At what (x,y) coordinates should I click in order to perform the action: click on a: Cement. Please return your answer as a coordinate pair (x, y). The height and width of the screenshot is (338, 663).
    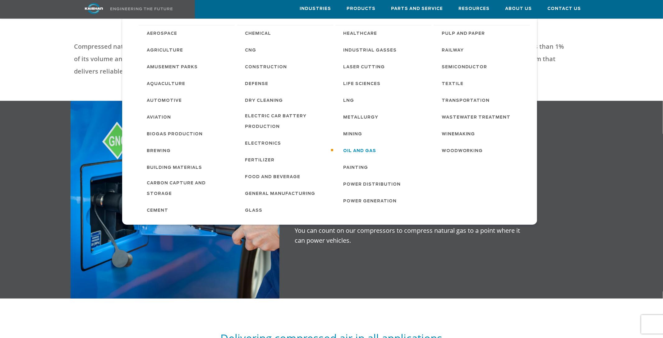
    Looking at the image, I should click on (188, 210).